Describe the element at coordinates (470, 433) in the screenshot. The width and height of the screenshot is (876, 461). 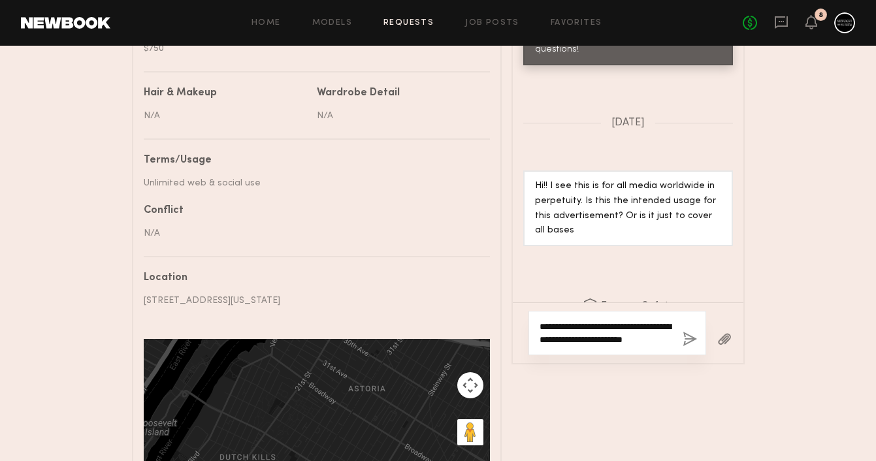
I see `button: Drag Pegman onto the map to open Street View` at that location.